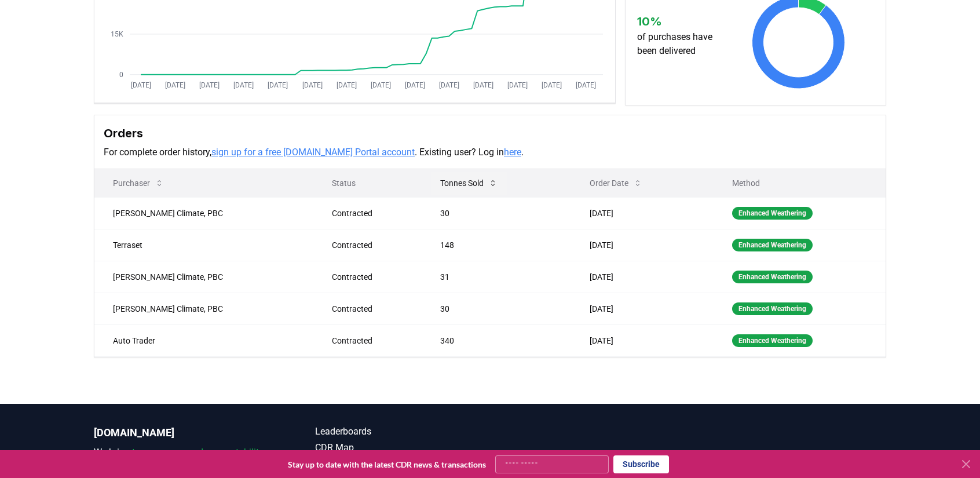 Image resolution: width=980 pixels, height=478 pixels. I want to click on p: Method, so click(799, 183).